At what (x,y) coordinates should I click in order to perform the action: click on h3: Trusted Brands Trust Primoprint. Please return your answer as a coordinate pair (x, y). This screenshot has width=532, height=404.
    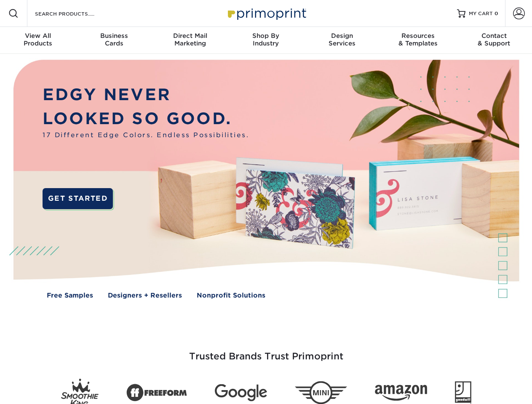
    Looking at the image, I should click on (266, 351).